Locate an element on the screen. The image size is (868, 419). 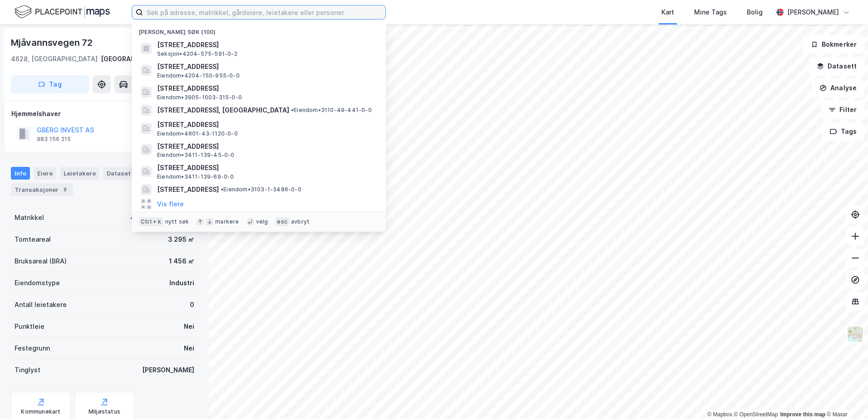
div: Tinglyst is located at coordinates (27, 370).